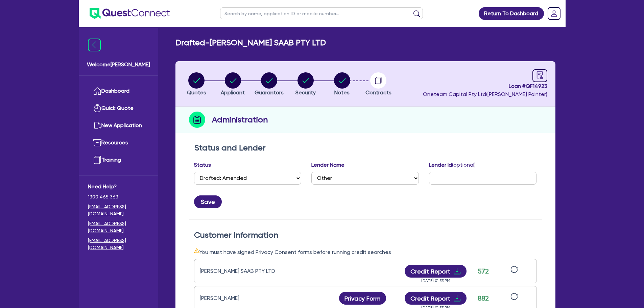  I want to click on button: Guarantors, so click(269, 85).